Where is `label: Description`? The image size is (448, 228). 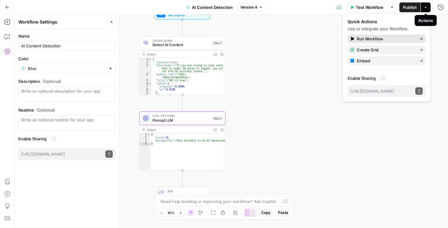 label: Description is located at coordinates (67, 81).